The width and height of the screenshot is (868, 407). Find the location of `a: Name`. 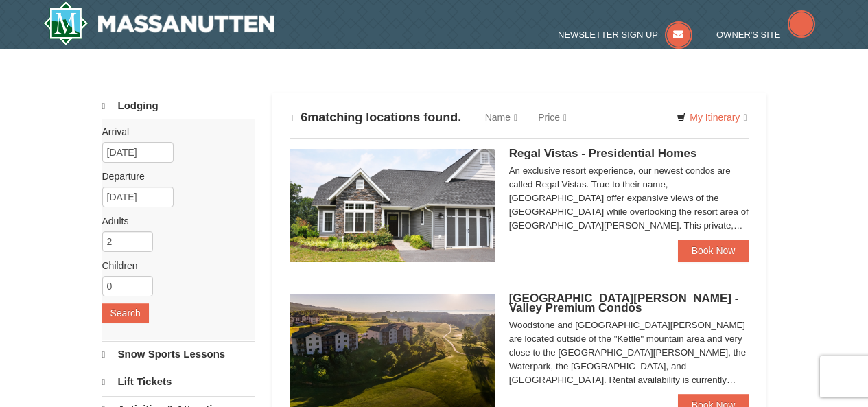

a: Name is located at coordinates (501, 118).